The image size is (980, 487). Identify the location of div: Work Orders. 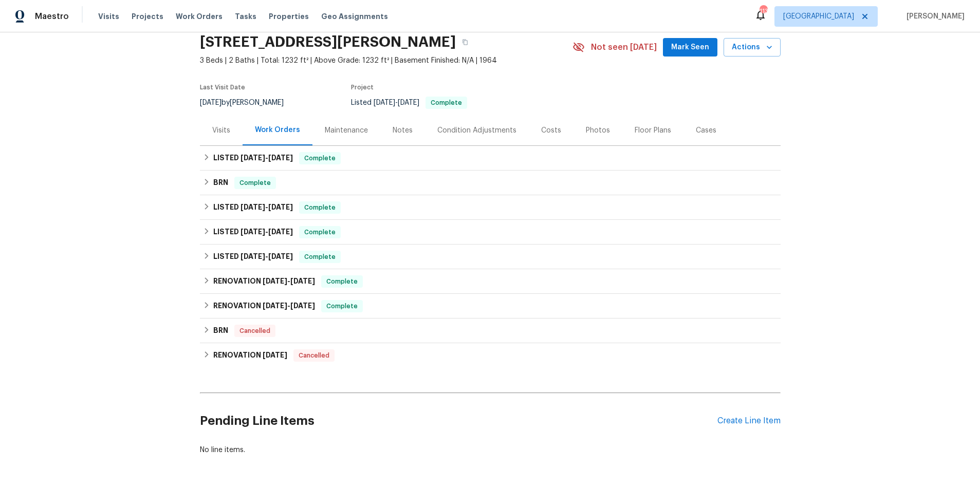
(278, 130).